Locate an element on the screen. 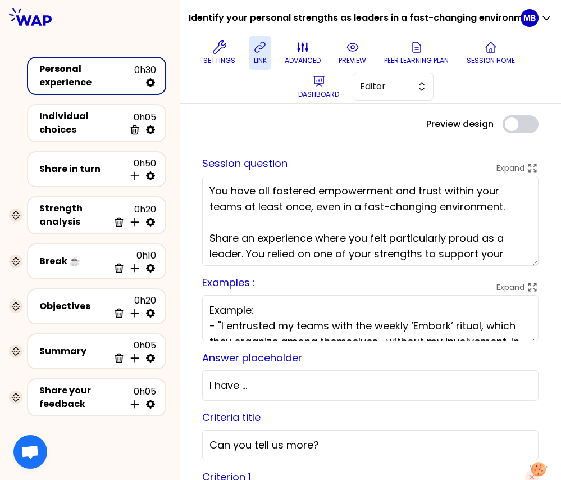 Image resolution: width=561 pixels, height=480 pixels. p: Settings is located at coordinates (219, 61).